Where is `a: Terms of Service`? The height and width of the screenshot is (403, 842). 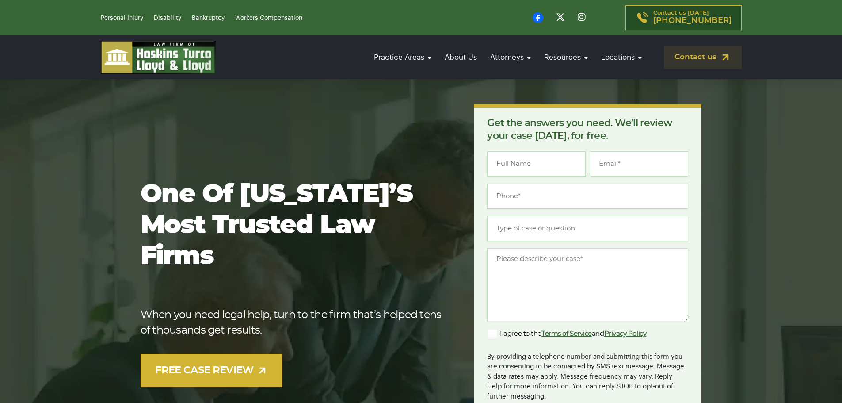
a: Terms of Service is located at coordinates (567, 333).